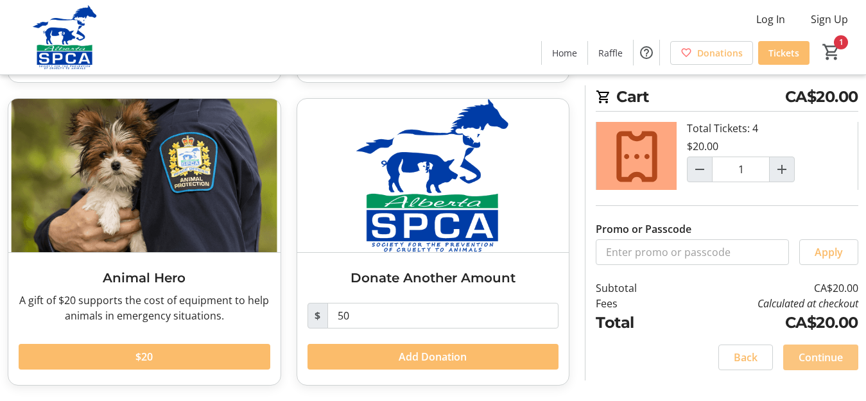 Image resolution: width=866 pixels, height=401 pixels. Describe the element at coordinates (433, 278) in the screenshot. I see `h3: Donate Another Amount` at that location.